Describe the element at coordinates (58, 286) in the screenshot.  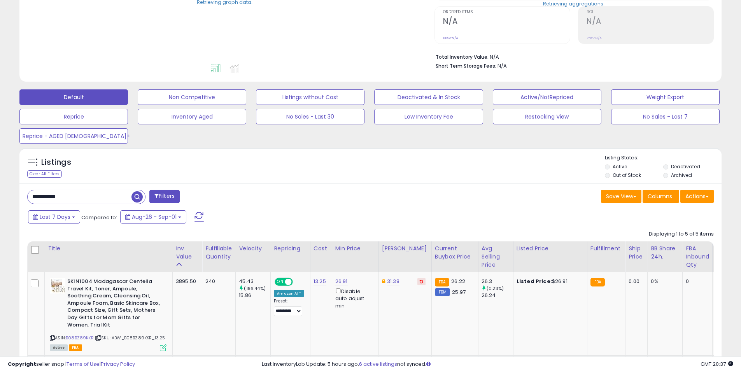
I see `img: 41cN6PjO9OL._SL40_.jpg` at that location.